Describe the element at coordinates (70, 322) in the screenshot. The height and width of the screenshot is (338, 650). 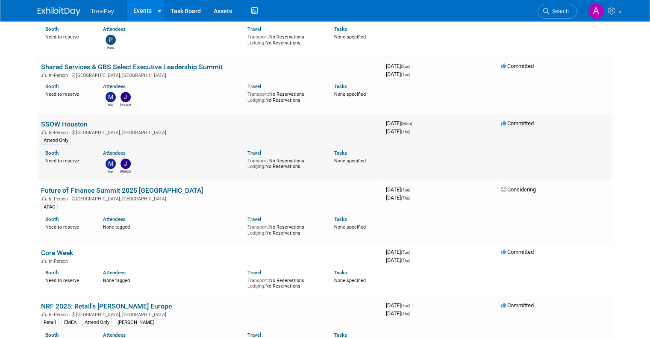
I see `div: EMEA` at that location.